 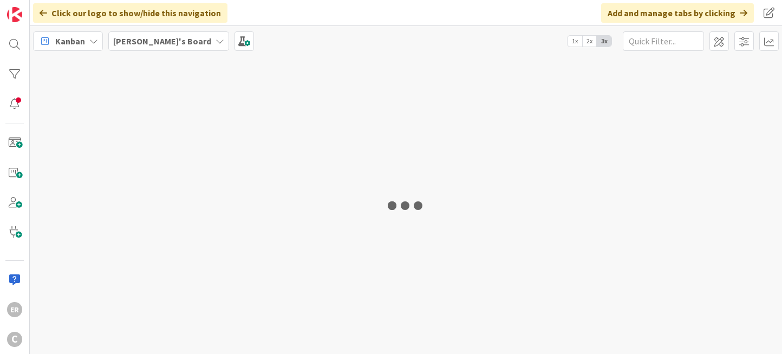 I want to click on input: Quick Filter..., so click(x=663, y=41).